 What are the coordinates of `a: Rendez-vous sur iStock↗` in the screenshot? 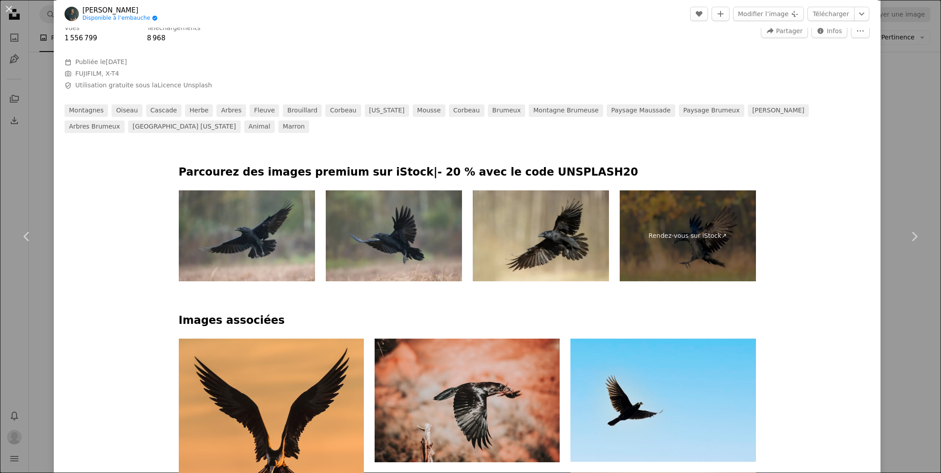 It's located at (688, 236).